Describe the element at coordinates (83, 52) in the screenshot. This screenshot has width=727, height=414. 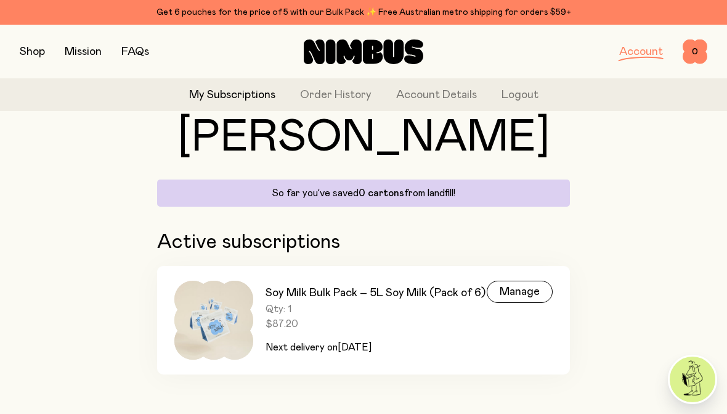
I see `a: Mission` at that location.